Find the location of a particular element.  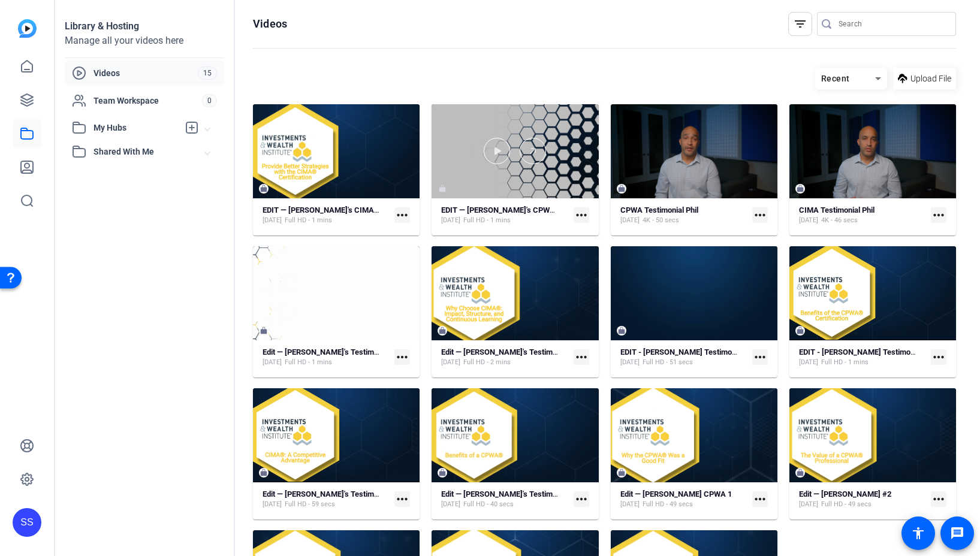

button: Upload File is located at coordinates (925, 79).